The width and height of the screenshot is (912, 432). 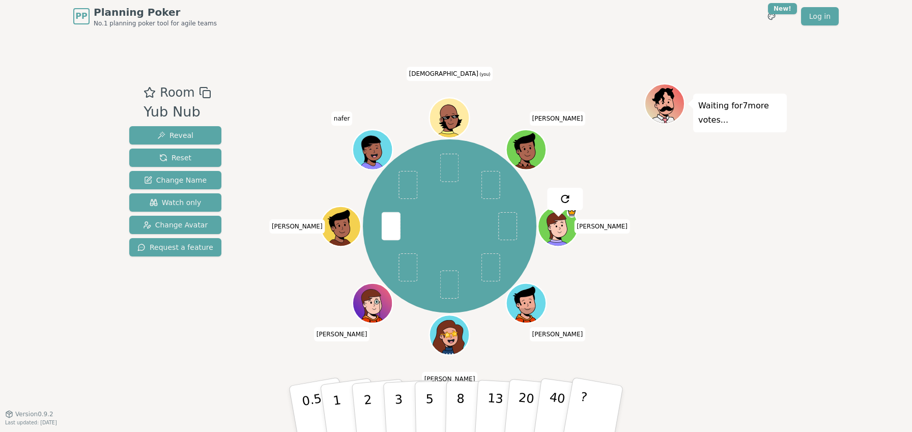 I want to click on button: Reveal, so click(x=175, y=135).